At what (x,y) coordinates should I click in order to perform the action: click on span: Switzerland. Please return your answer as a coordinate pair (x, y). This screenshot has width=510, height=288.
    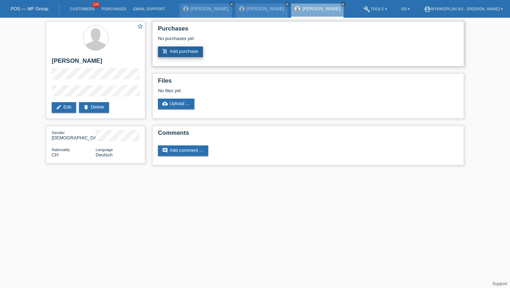
    Looking at the image, I should click on (55, 155).